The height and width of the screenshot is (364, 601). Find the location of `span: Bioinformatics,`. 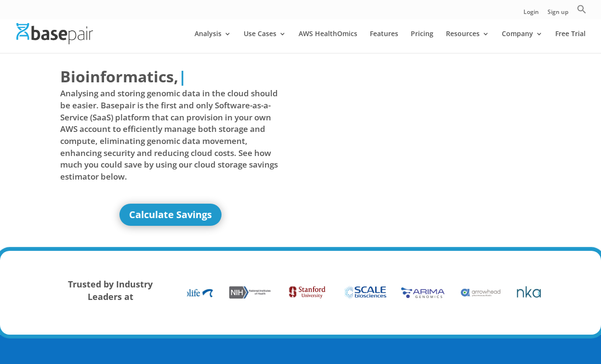

span: Bioinformatics, is located at coordinates (119, 77).